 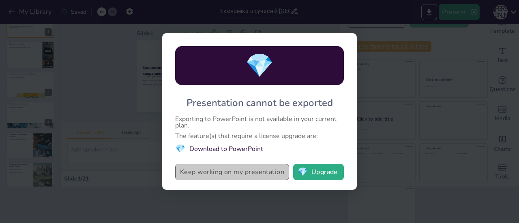 What do you see at coordinates (259, 149) in the screenshot?
I see `li: Download to PowerPoint` at bounding box center [259, 149].